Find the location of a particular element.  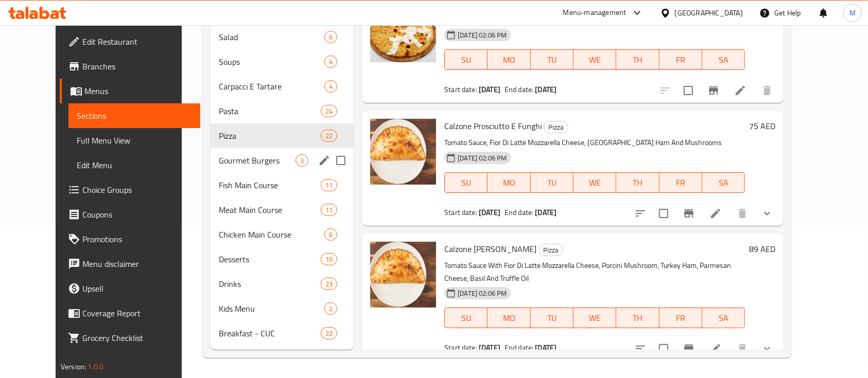

div: Salad6 is located at coordinates (282, 37).